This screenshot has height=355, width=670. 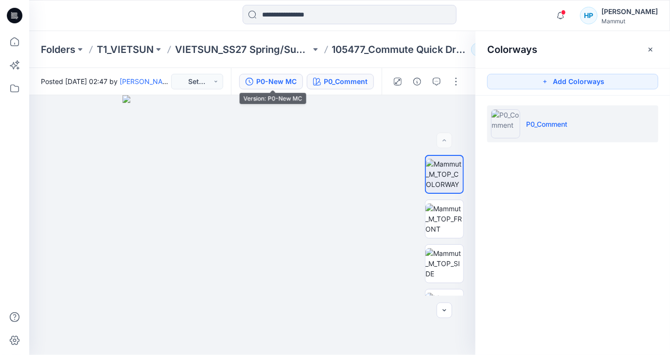 What do you see at coordinates (444, 308) in the screenshot?
I see `img: Mammut_M_TOP_BACK` at bounding box center [444, 308].